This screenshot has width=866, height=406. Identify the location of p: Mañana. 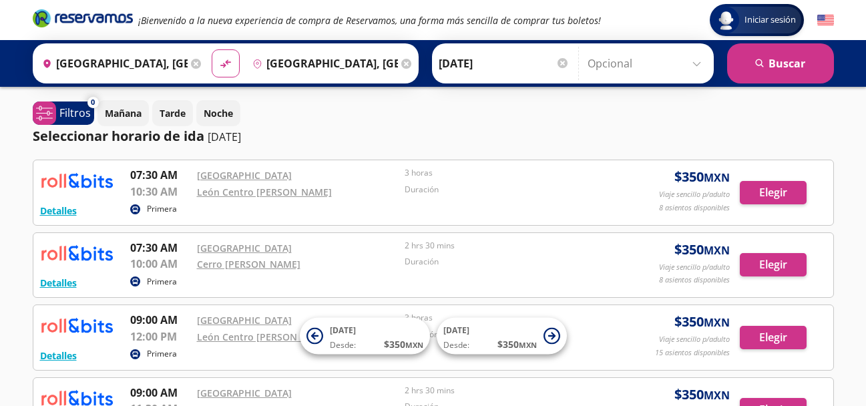
(123, 113).